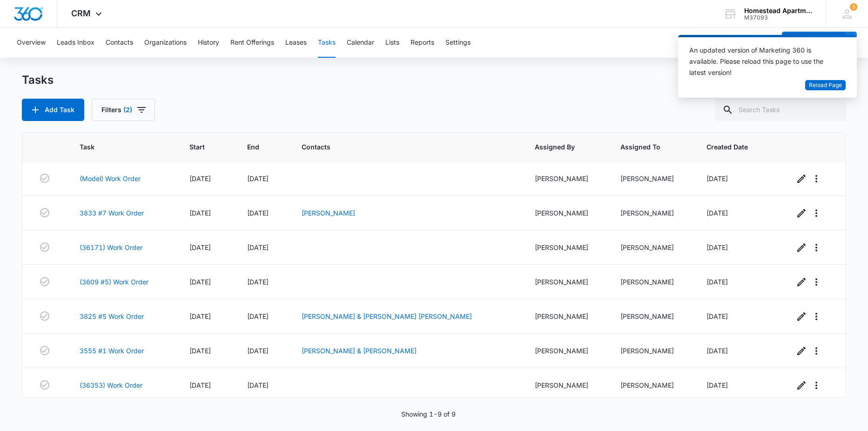 The width and height of the screenshot is (868, 431). Describe the element at coordinates (854, 7) in the screenshot. I see `div: notifications count` at that location.